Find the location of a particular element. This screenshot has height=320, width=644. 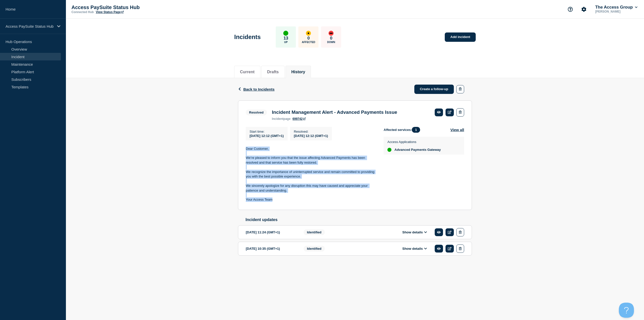

button: The Access Group is located at coordinates (616, 7).